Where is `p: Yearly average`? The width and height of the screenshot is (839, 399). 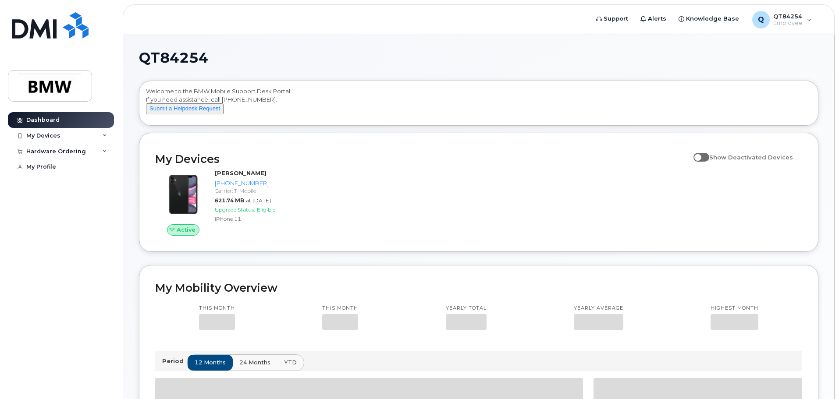
p: Yearly average is located at coordinates (599, 309).